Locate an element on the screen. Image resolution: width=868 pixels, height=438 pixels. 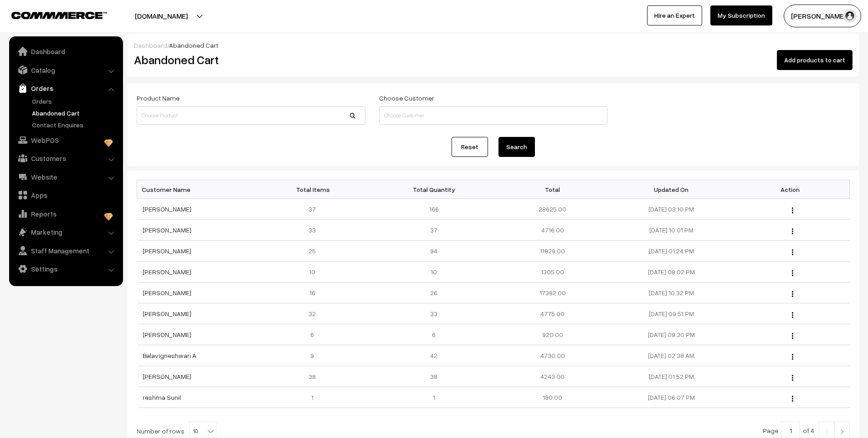
td: 11829.00 is located at coordinates (552, 251).